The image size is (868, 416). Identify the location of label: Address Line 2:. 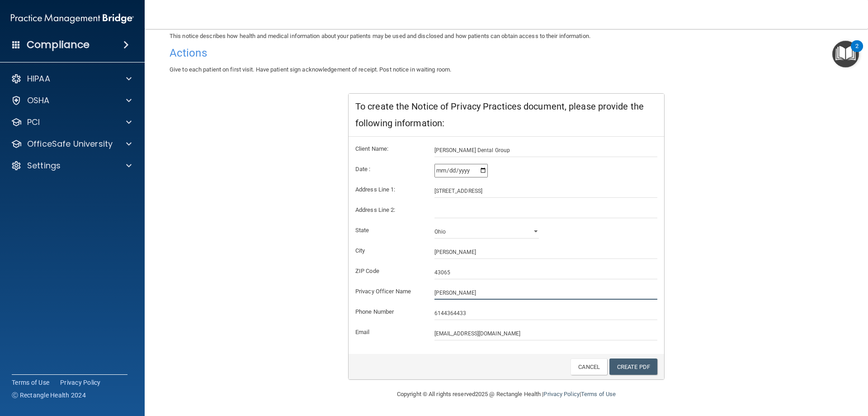
(388, 210).